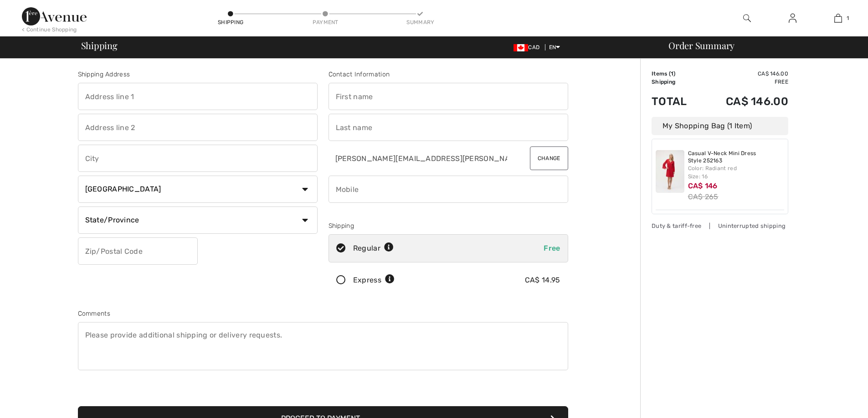  What do you see at coordinates (549, 158) in the screenshot?
I see `button: Change` at bounding box center [549, 158].